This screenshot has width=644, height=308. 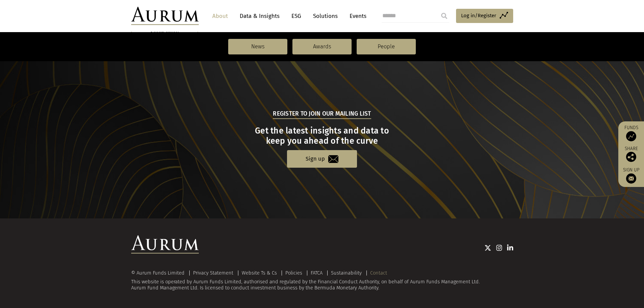 I want to click on a: Data & Insights, so click(x=260, y=15).